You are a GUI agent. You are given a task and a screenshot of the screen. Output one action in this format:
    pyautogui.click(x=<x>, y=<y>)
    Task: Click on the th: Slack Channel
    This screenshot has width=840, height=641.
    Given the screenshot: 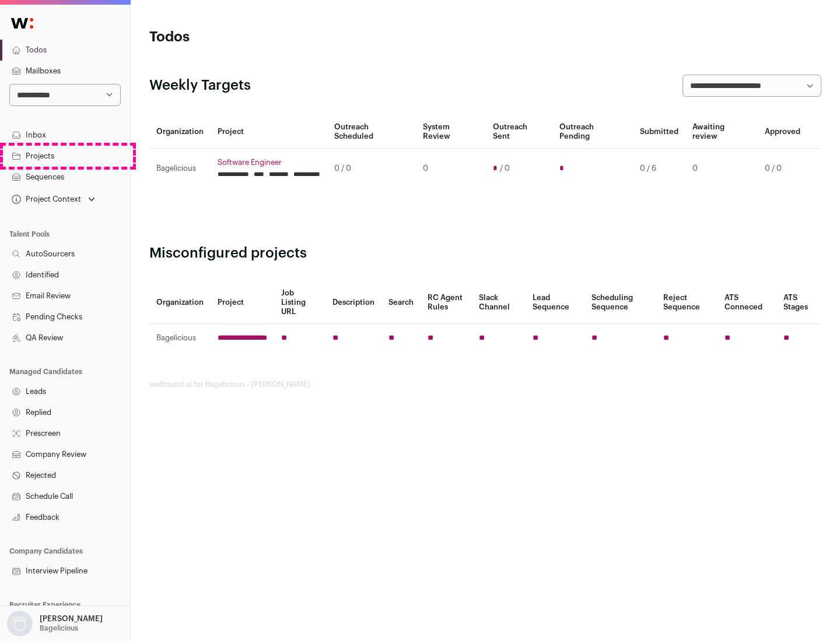 What is the action you would take?
    pyautogui.click(x=499, y=302)
    